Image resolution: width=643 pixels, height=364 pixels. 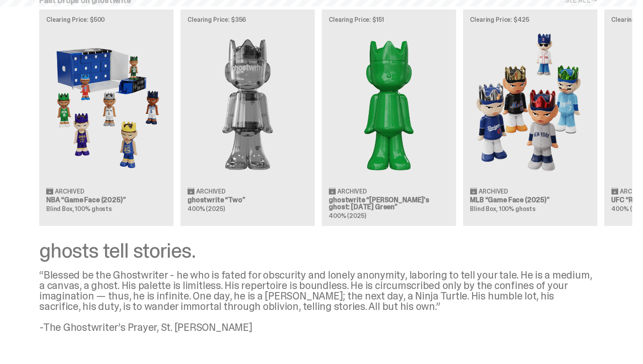 What do you see at coordinates (530, 19) in the screenshot?
I see `p: Clearing Price: $425` at bounding box center [530, 19].